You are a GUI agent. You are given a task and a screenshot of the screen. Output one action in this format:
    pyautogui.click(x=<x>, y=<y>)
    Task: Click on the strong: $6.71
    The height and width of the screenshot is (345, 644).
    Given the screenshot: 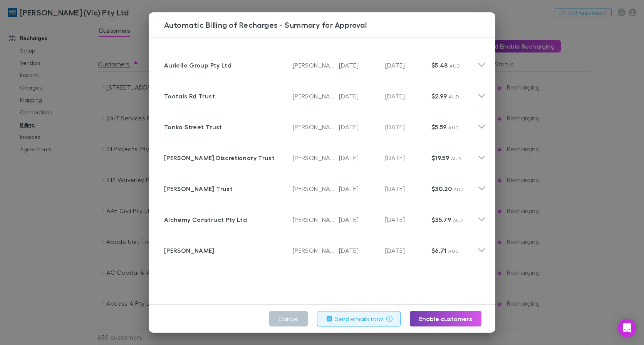 What is the action you would take?
    pyautogui.click(x=439, y=251)
    